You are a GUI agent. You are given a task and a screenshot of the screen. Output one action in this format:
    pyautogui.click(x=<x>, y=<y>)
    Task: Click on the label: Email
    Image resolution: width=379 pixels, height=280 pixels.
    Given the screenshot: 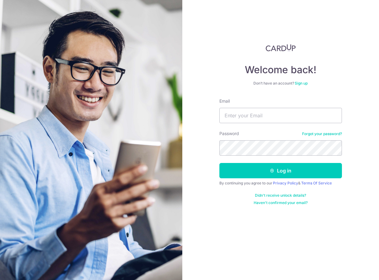 What is the action you would take?
    pyautogui.click(x=225, y=101)
    